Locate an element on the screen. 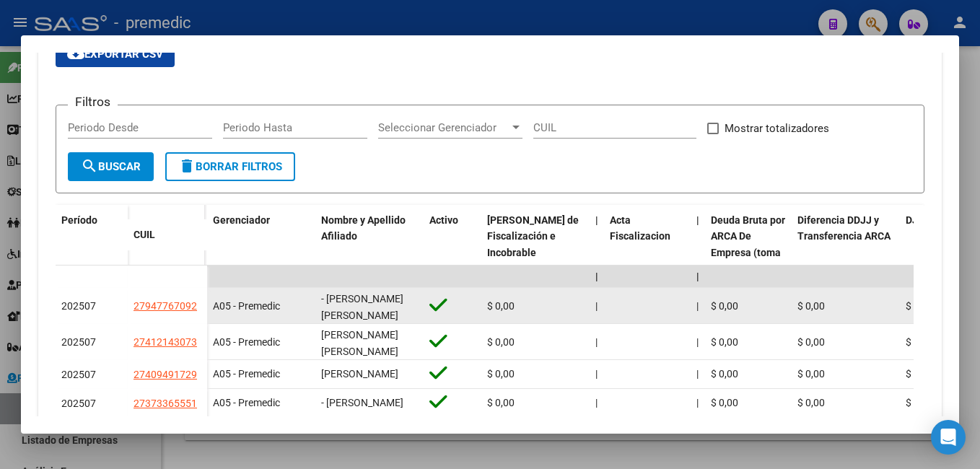 This screenshot has height=469, width=980. datatable-header-cell: Acta Fiscalizacion is located at coordinates (647, 253).